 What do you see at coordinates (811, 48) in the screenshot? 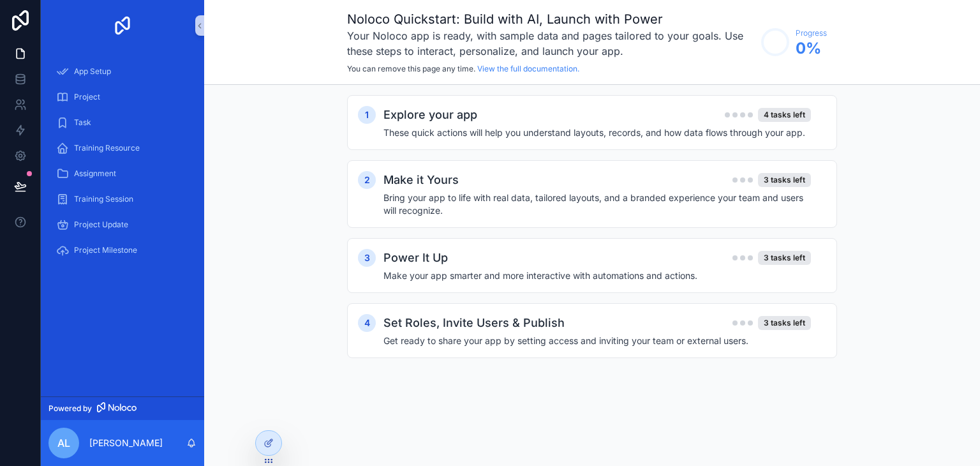
I see `span: 0 %` at bounding box center [811, 48].